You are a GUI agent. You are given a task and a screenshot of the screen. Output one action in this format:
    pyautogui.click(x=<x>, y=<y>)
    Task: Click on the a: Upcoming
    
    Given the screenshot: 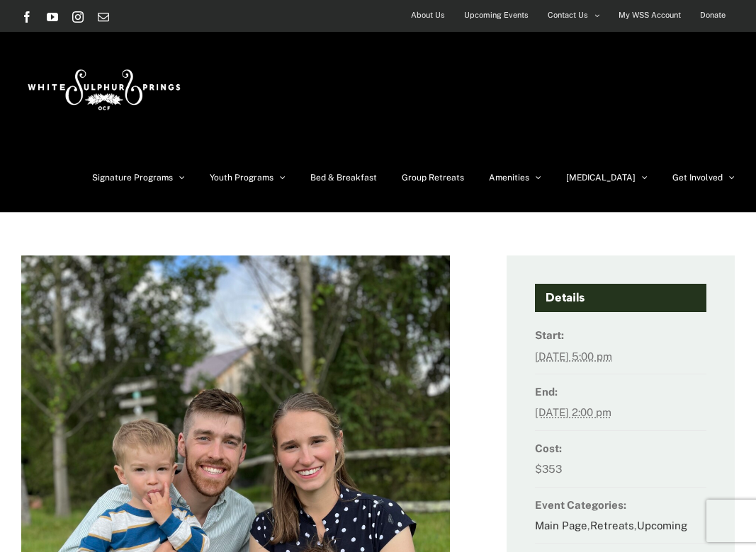 What is the action you would take?
    pyautogui.click(x=662, y=526)
    